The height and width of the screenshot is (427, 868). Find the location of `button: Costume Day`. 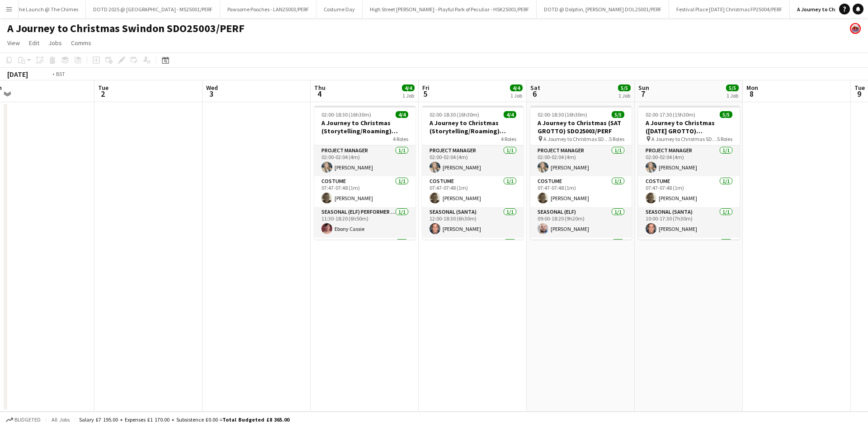

button: Costume Day is located at coordinates (340, 9).